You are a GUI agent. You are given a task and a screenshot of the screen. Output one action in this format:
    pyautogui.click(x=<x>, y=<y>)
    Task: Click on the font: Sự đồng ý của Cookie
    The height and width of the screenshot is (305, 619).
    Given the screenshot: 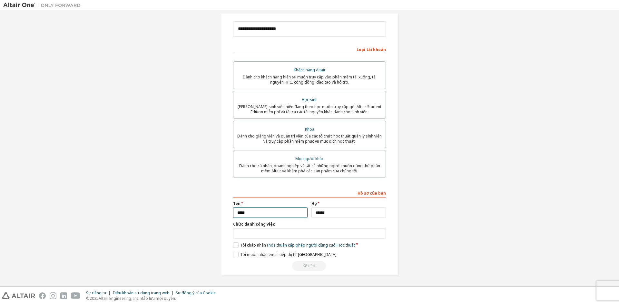 What is the action you would take?
    pyautogui.click(x=196, y=293)
    